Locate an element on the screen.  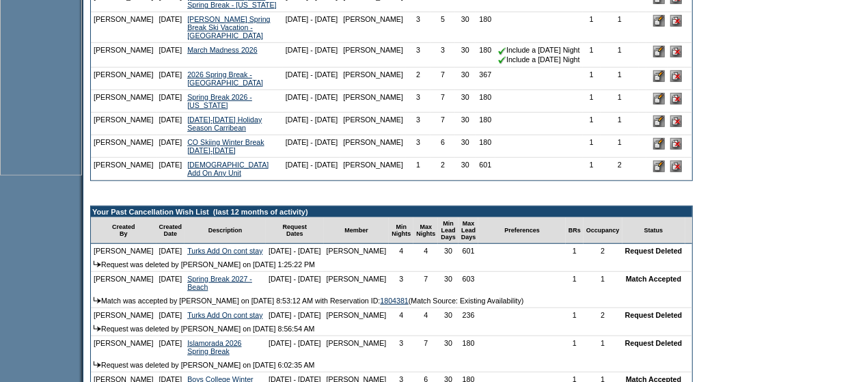
td: Your Past Cancellation Wish List (last 12 months of activity) is located at coordinates (392, 212).